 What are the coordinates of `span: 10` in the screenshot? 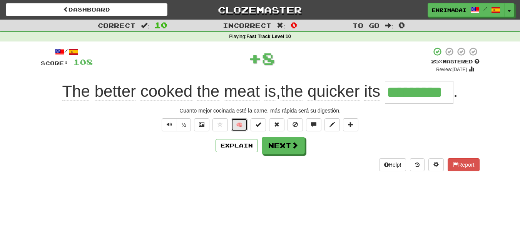 It's located at (161, 25).